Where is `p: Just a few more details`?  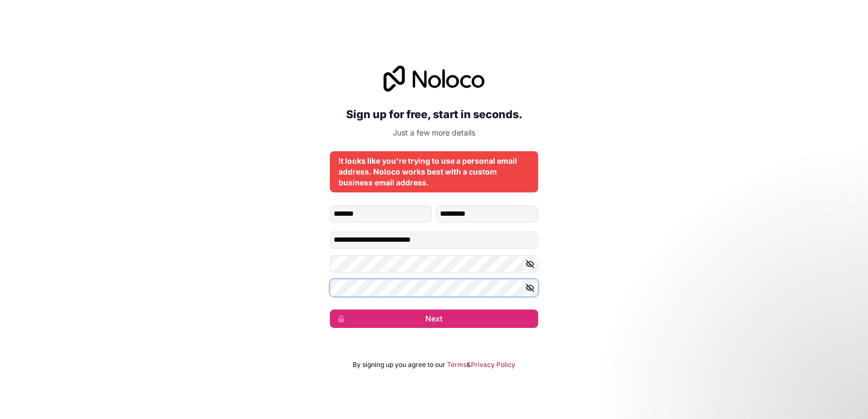
p: Just a few more details is located at coordinates (434, 133).